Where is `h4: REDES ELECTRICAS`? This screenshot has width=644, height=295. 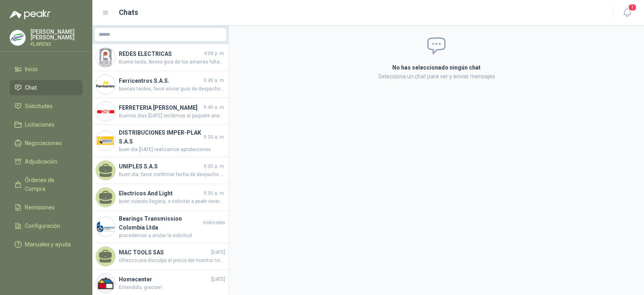 h4: REDES ELECTRICAS is located at coordinates (161, 54).